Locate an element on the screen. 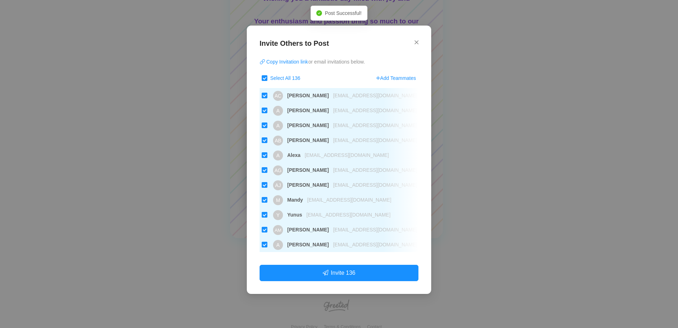  span: Yunus is located at coordinates (293, 215).